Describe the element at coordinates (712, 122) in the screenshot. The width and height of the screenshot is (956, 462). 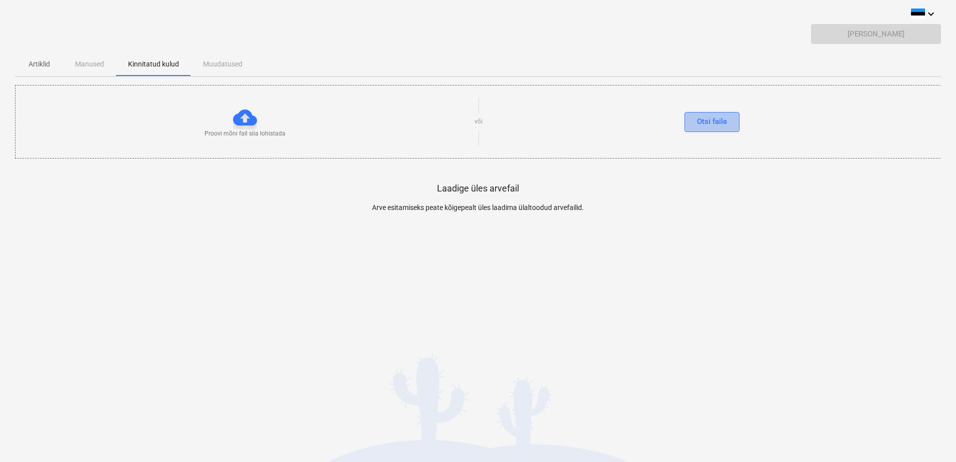
I see `div: Otsi faile` at that location.